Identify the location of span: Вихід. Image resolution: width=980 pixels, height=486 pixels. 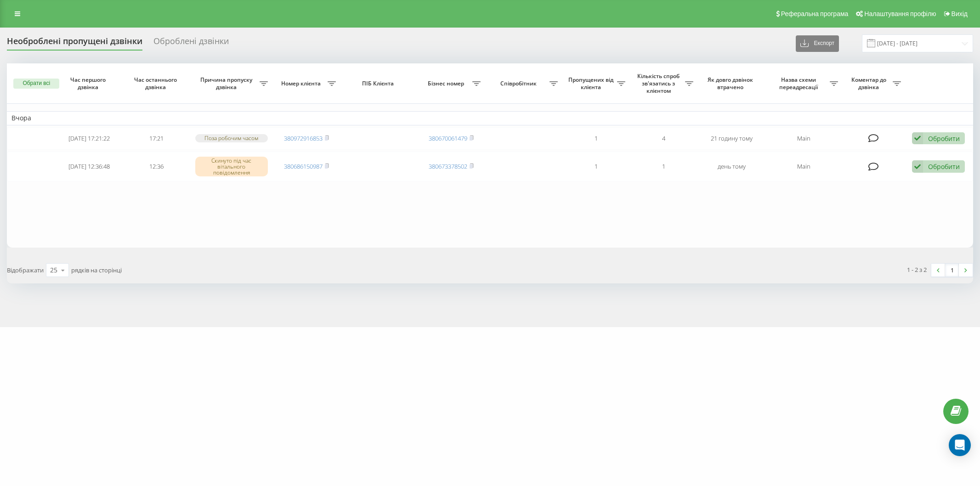
(959, 14).